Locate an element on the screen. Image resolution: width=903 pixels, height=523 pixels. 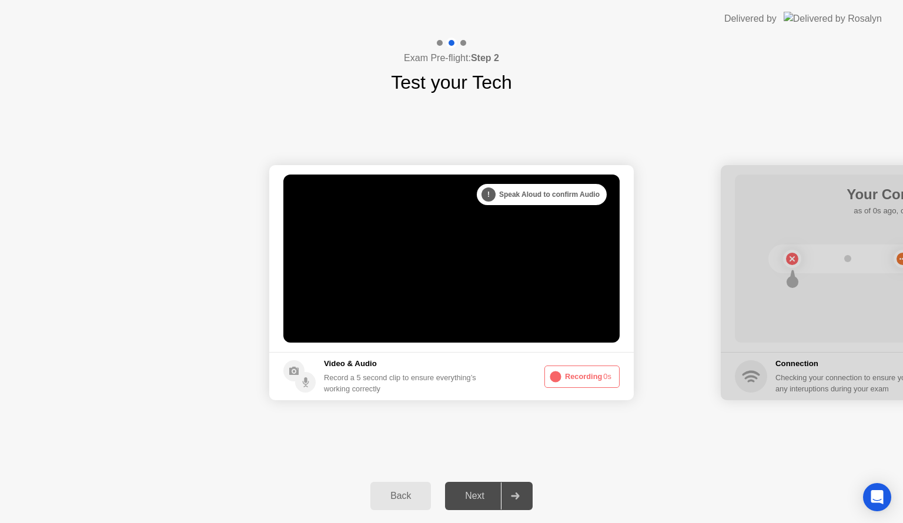
div: Speak Aloud to confirm Audio is located at coordinates (541, 195).